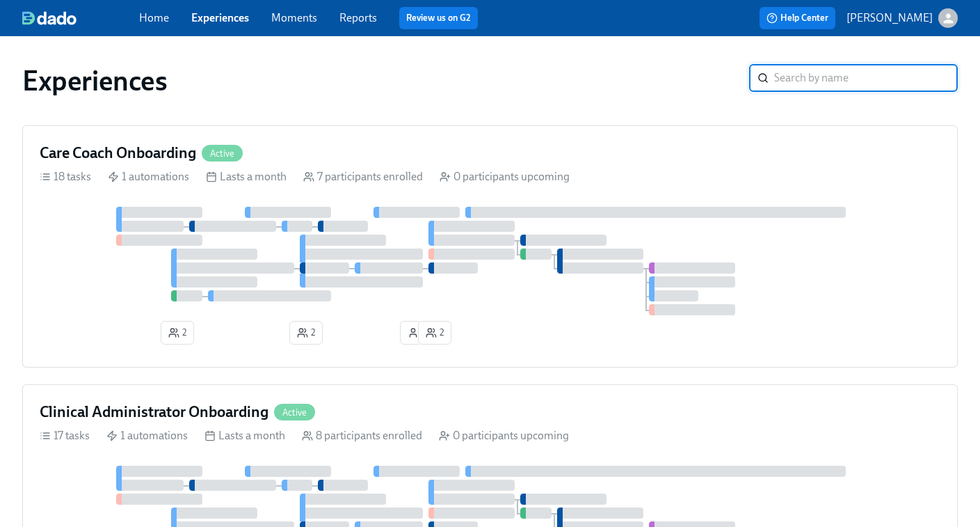 This screenshot has height=527, width=980. What do you see at coordinates (490, 246) in the screenshot?
I see `a: Care Coach OnboardingActive18 tasks 1 automations Lasts a month 7 participants enrolled 0 partici...` at bounding box center [490, 246].